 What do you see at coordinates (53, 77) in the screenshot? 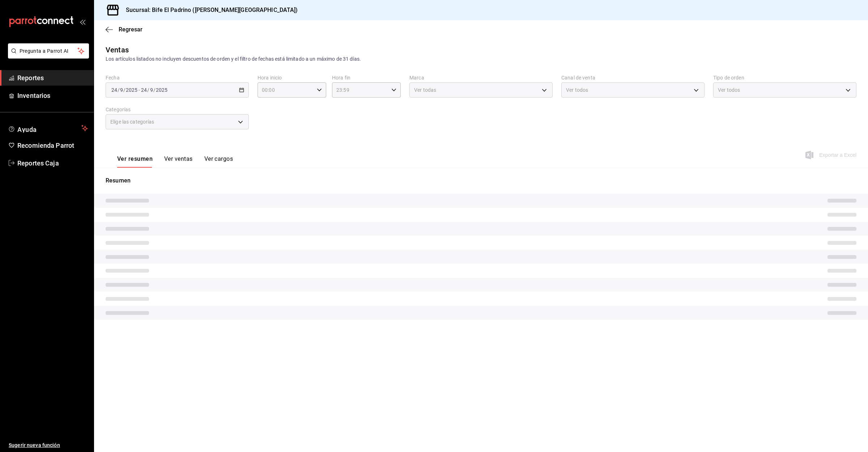
I see `span: Reportes` at bounding box center [53, 77].